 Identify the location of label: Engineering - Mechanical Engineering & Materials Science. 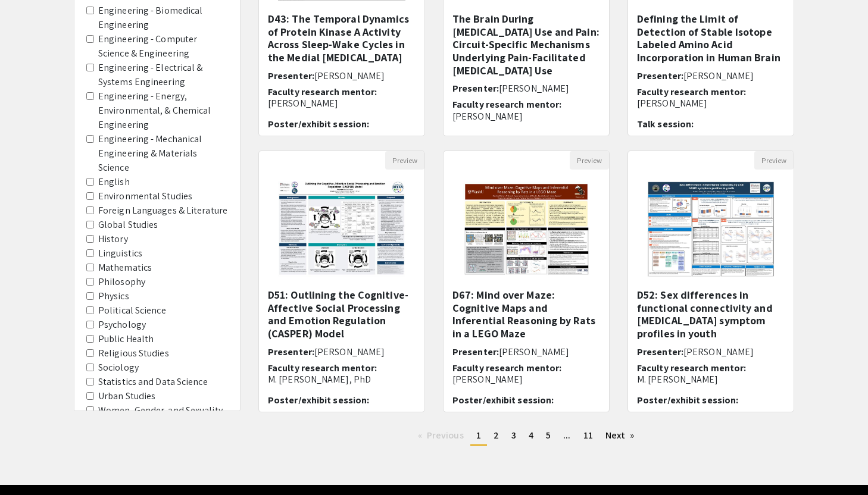
(163, 154).